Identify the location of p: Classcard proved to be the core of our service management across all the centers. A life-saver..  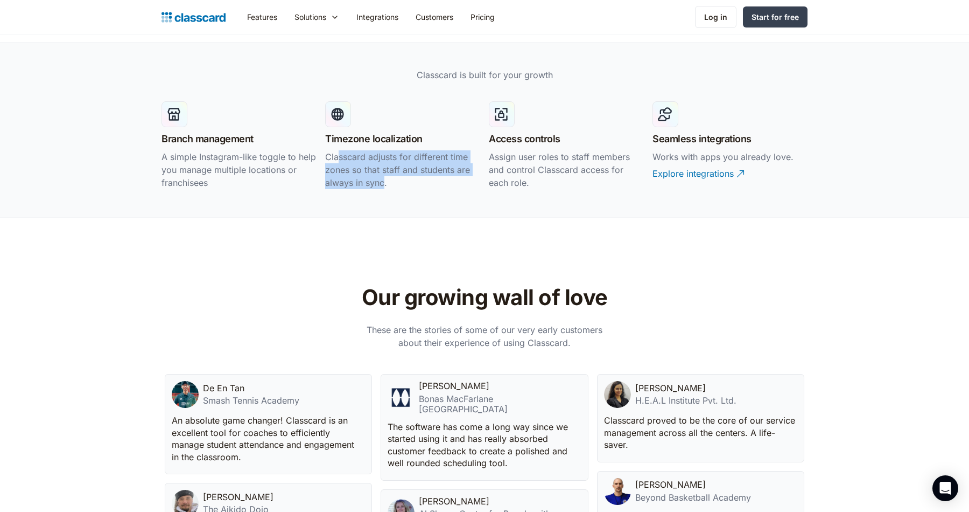
(699, 432).